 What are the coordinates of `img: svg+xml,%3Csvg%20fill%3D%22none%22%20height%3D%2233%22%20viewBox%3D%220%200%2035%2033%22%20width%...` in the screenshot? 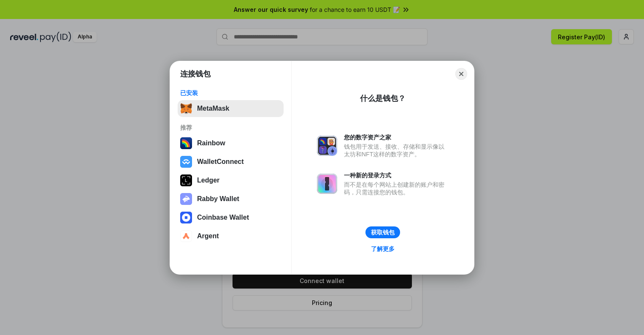 It's located at (186, 108).